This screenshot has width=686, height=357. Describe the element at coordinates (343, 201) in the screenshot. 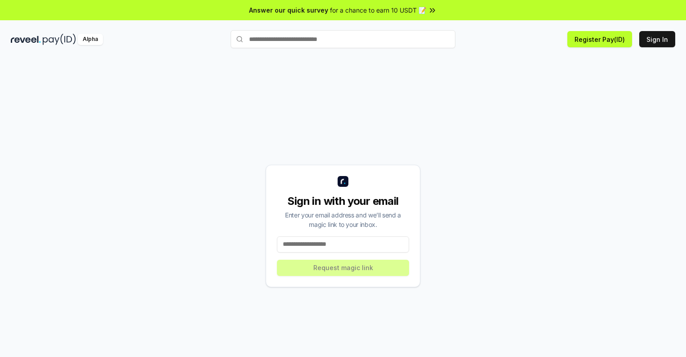

I see `div: Sign in with your email` at that location.